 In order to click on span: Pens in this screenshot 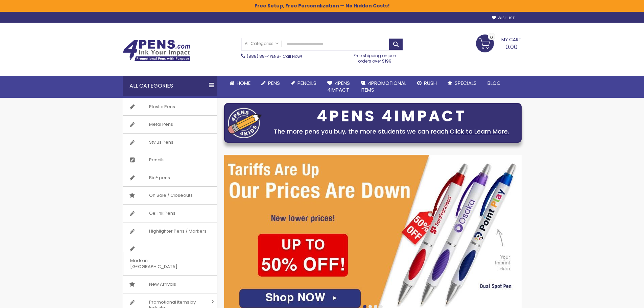, I will do `click(274, 83)`.